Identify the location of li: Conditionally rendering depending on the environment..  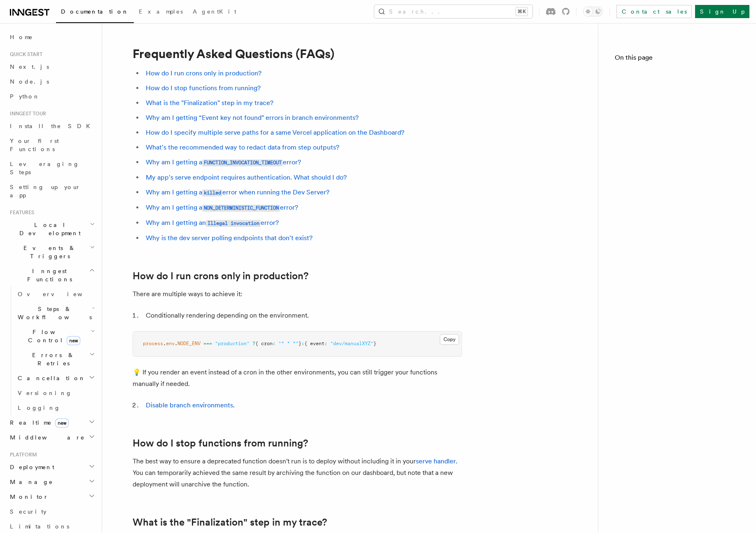
(303, 315).